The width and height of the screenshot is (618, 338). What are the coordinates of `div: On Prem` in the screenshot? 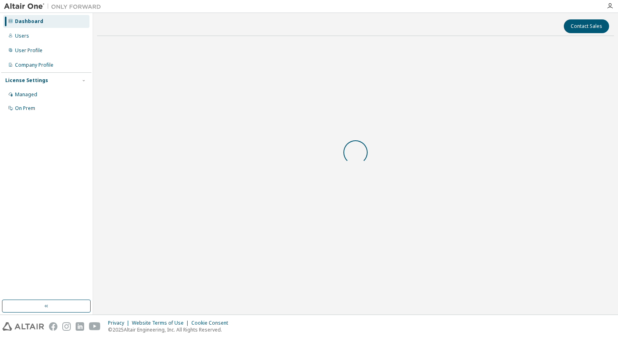 It's located at (25, 108).